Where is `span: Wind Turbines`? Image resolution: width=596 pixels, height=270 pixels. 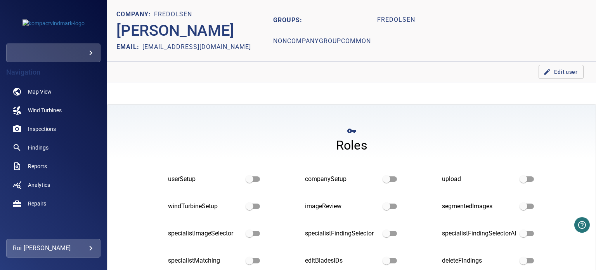 span: Wind Turbines is located at coordinates (45, 110).